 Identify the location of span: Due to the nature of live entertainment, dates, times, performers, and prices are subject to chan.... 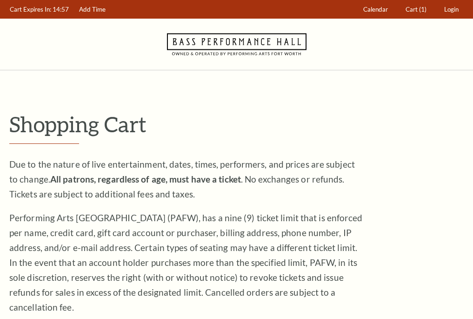
(182, 179).